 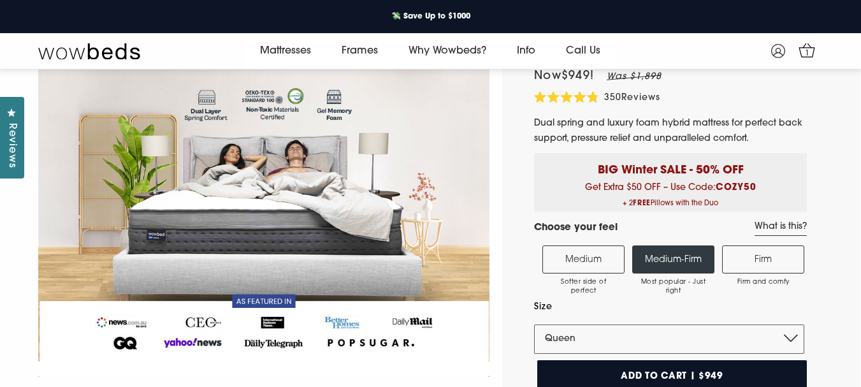 I want to click on label: Medium-Firm, so click(x=673, y=259).